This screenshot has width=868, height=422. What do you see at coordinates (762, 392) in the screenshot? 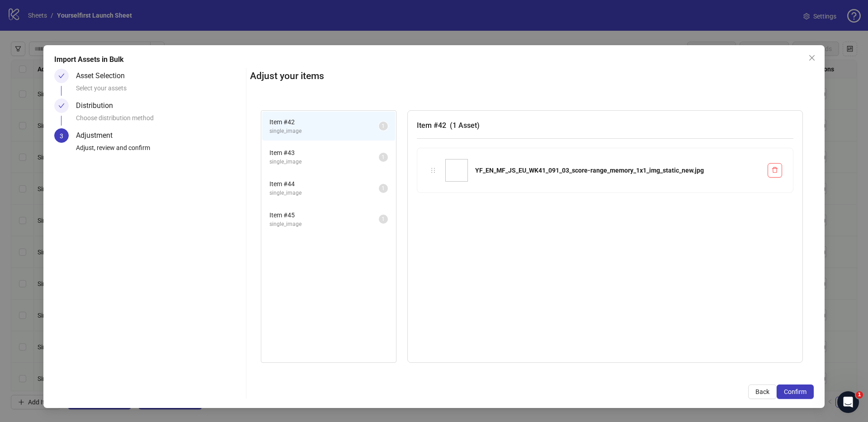
I see `button: Back` at bounding box center [762, 392].